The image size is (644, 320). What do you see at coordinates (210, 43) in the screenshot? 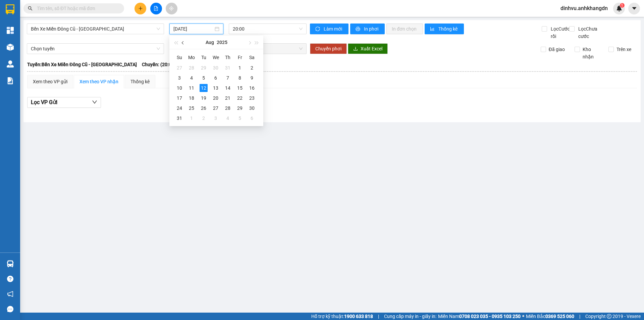
I see `button: Aug` at bounding box center [210, 43].